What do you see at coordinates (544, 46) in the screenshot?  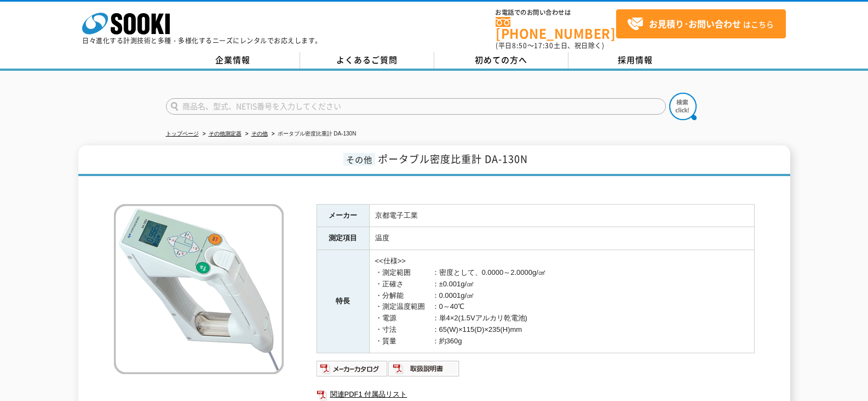 I see `span: 17:30` at bounding box center [544, 46].